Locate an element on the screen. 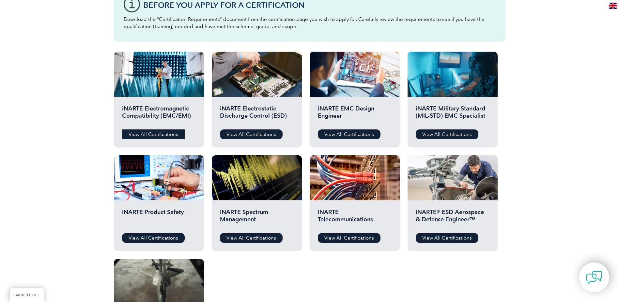  h2: iNARTE Electromagnetic Compatibility (EMC/EMI) is located at coordinates (159, 115).